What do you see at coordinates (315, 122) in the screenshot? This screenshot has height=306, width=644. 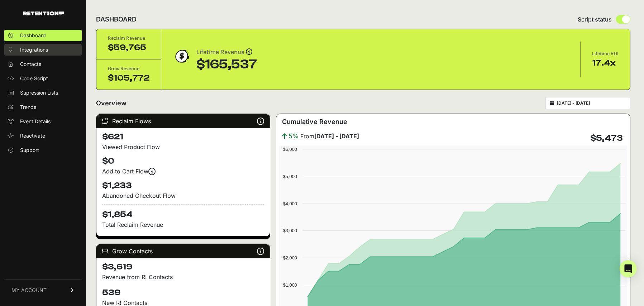 I see `h3: Cumulative Revenue` at bounding box center [315, 122].